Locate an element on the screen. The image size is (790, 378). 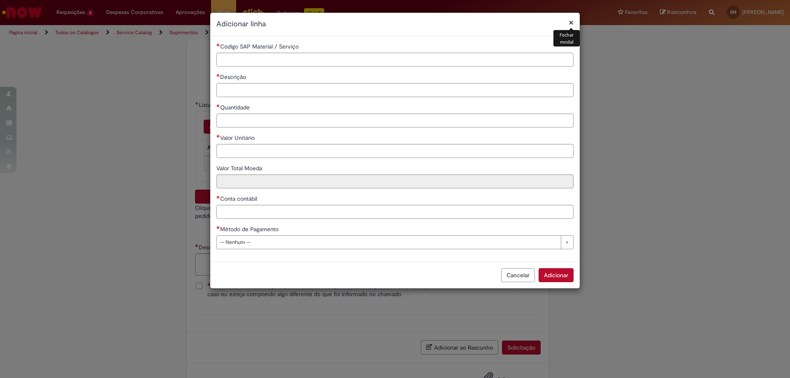
input: Conta contábil is located at coordinates (395, 212).